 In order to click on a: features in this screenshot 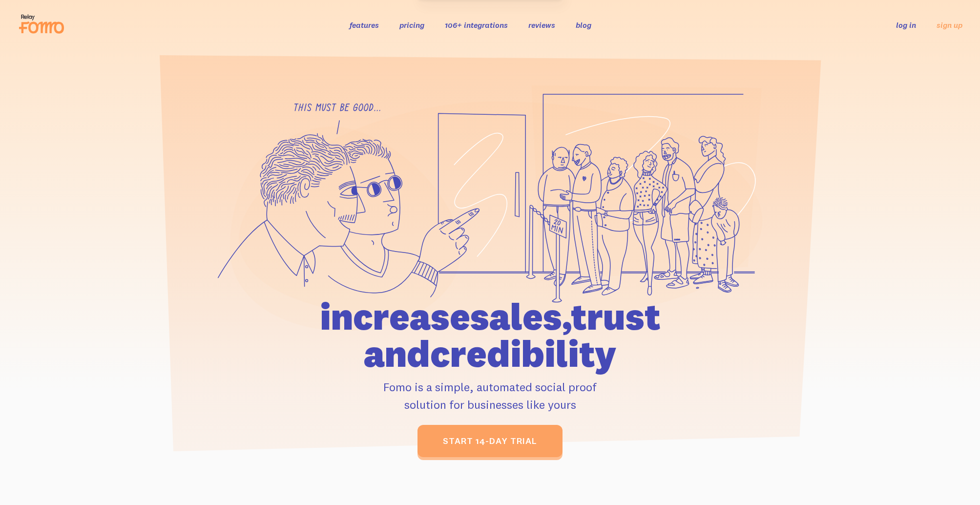, I will do `click(364, 25)`.